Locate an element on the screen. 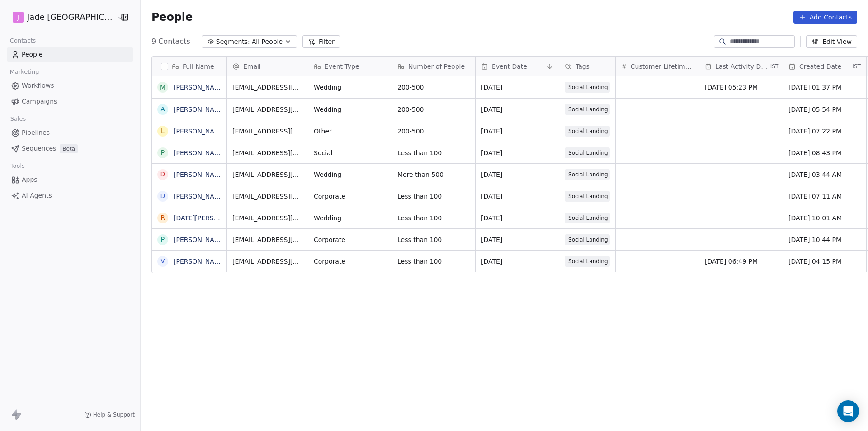 The image size is (868, 431). a: Help & Support is located at coordinates (110, 414).